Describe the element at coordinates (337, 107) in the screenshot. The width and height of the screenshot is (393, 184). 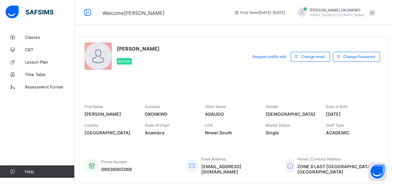
I see `span: Date of Birth` at that location.